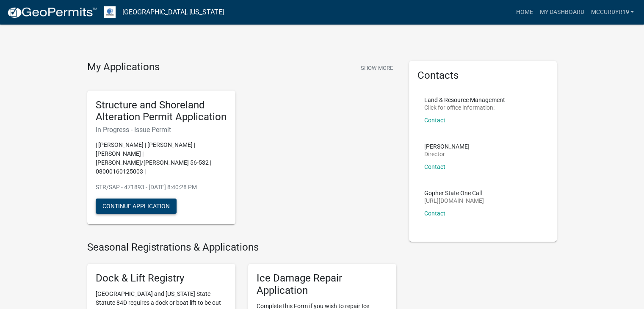  What do you see at coordinates (483, 75) in the screenshot?
I see `h5: Contacts` at bounding box center [483, 75].